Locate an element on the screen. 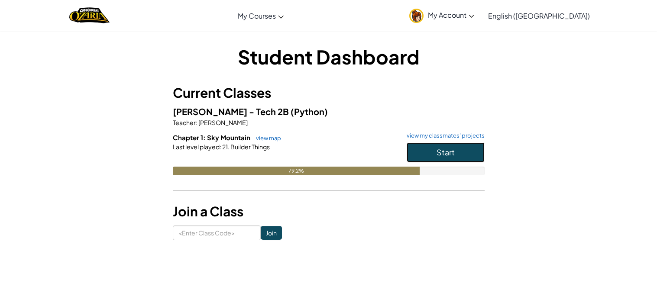 The height and width of the screenshot is (296, 657). a: Ozaria by CodeCombat logo is located at coordinates (89, 15).